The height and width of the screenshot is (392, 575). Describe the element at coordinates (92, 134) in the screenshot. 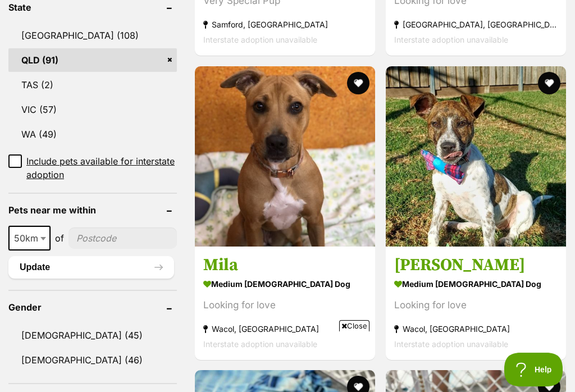

I see `a: WA (49)` at that location.